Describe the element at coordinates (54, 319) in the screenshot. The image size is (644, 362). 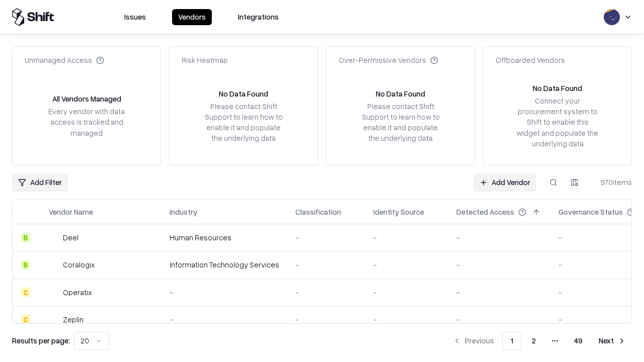
I see `img: Zeplin` at that location.